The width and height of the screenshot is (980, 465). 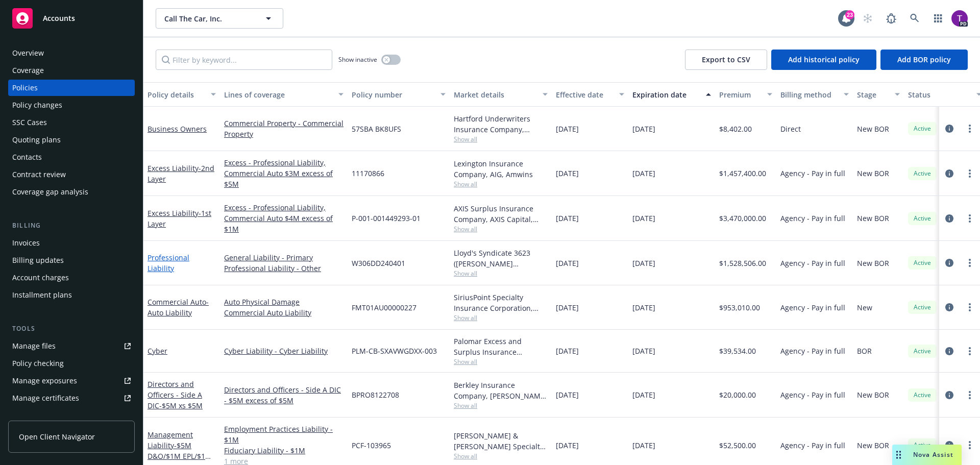 I want to click on a: Policies, so click(x=71, y=88).